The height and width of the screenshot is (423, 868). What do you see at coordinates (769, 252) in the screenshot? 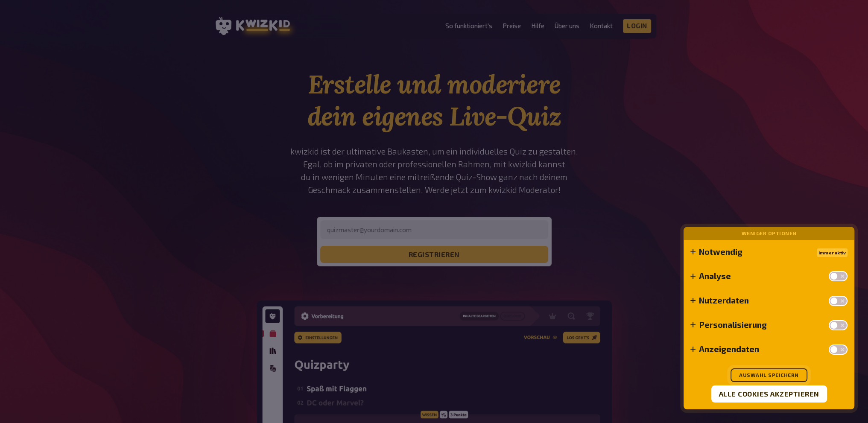
I see `summary: NotwendigImmer aktiv` at bounding box center [769, 252].